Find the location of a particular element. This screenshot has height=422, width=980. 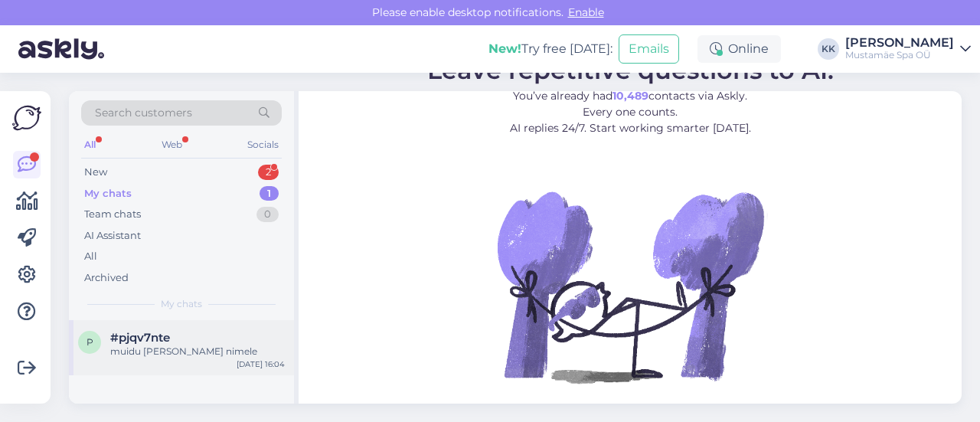

div: Archived is located at coordinates (106, 278).